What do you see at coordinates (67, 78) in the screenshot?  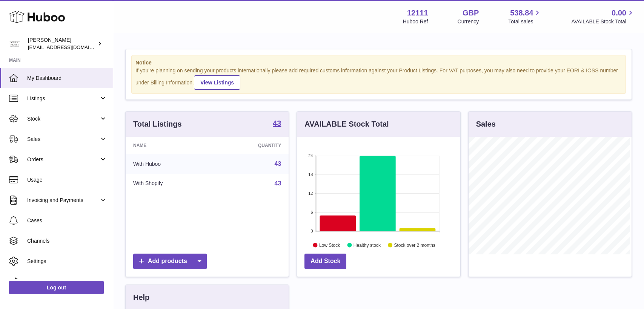 I see `span: My Dashboard` at bounding box center [67, 78].